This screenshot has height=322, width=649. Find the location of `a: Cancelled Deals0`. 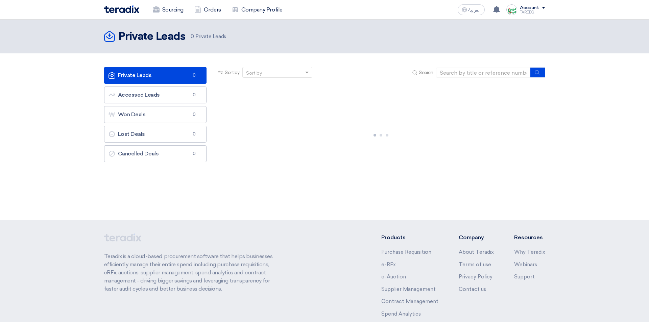

a: Cancelled Deals0 is located at coordinates (155, 154).